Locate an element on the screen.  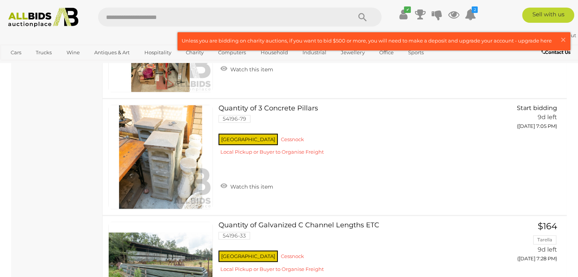
a: Hospitality is located at coordinates (158, 52).